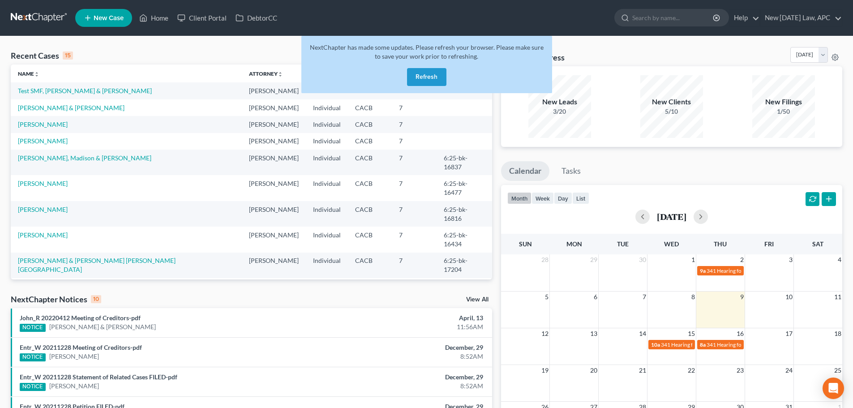 Image resolution: width=853 pixels, height=408 pixels. Describe the element at coordinates (672, 102) in the screenshot. I see `div: New Clients` at that location.